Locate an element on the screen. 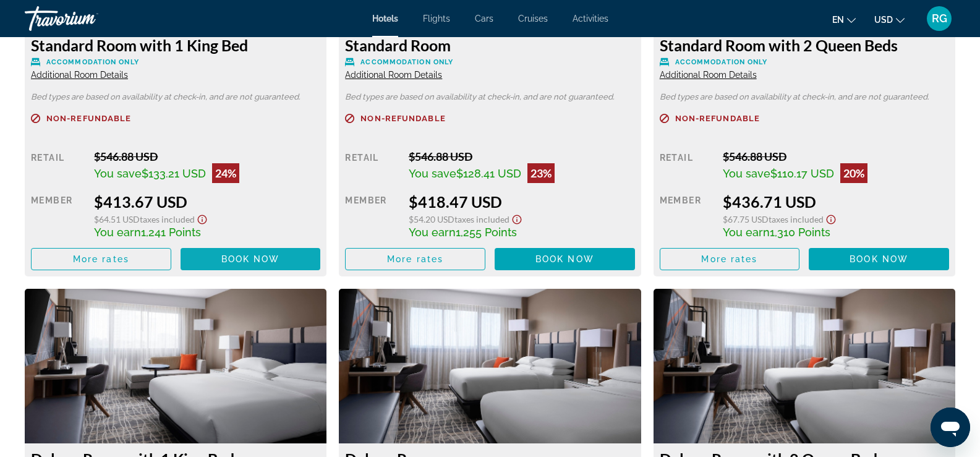  a: Hotels is located at coordinates (385, 18).